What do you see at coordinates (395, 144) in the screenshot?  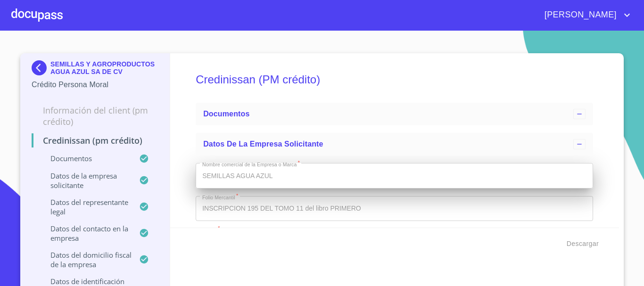 I see `div: Datos de la empresa solicitante` at bounding box center [395, 144].